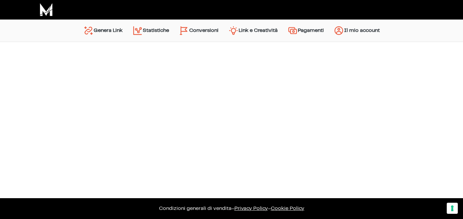  Describe the element at coordinates (184, 31) in the screenshot. I see `img: conversion-2.svg` at that location.